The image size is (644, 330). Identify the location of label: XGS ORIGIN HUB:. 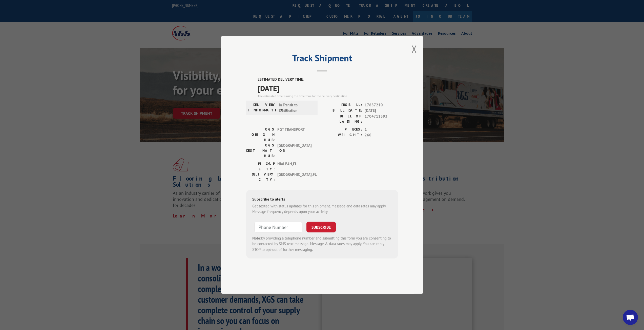
(260, 134).